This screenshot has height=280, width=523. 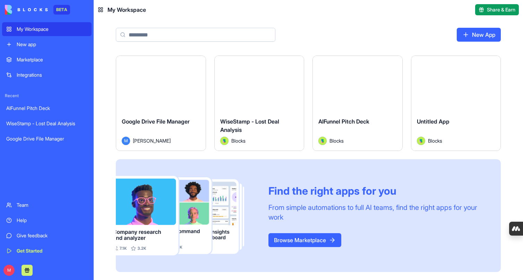 I want to click on span: Recent, so click(x=47, y=96).